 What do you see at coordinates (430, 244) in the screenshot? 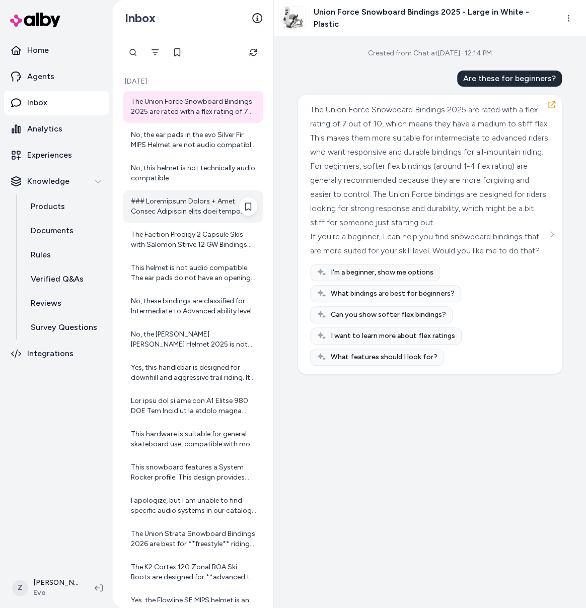
I see `div: If you're a beginner, I can help you find snowboard bindings that are more suited for your skill ...` at bounding box center [430, 244].